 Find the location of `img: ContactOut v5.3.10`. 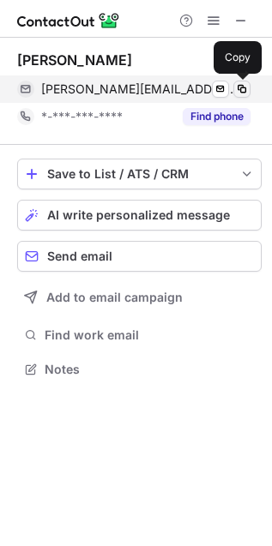

img: ContactOut v5.3.10 is located at coordinates (69, 21).